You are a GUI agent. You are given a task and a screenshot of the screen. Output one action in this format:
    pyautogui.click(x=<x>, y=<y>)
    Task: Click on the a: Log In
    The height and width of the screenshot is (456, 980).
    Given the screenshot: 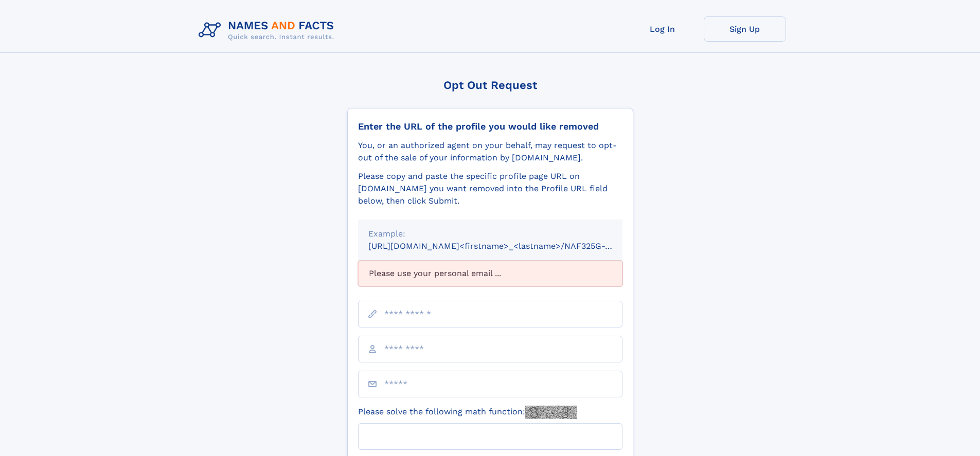 What is the action you would take?
    pyautogui.click(x=663, y=28)
    